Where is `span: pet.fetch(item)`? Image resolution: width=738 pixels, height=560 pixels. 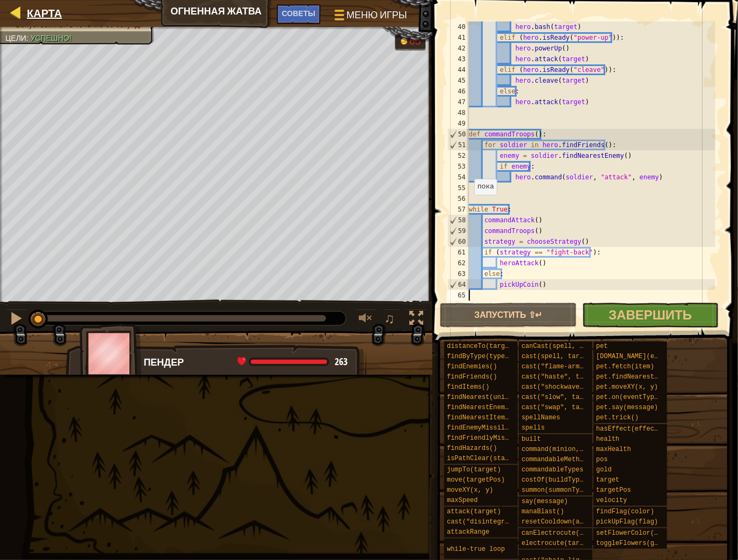
span: pet.fetch(item) is located at coordinates (625, 366).